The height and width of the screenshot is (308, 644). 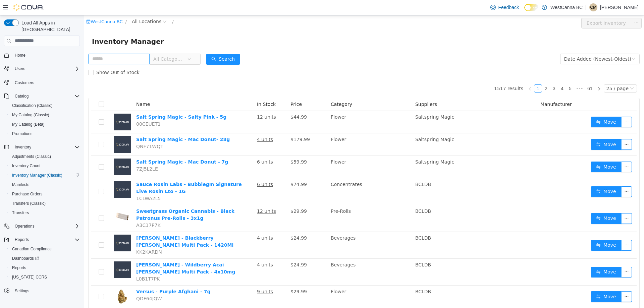 I want to click on a: Reports, so click(x=19, y=268).